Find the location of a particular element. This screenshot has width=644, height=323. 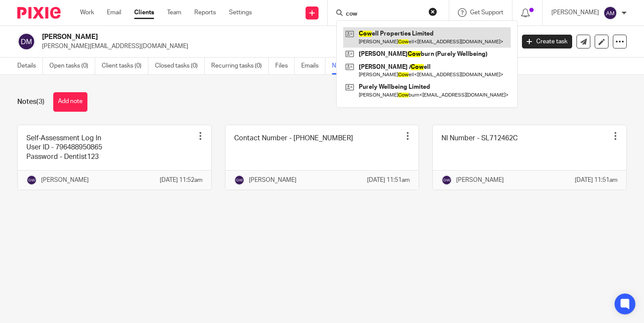

a: Create task is located at coordinates (547, 42).